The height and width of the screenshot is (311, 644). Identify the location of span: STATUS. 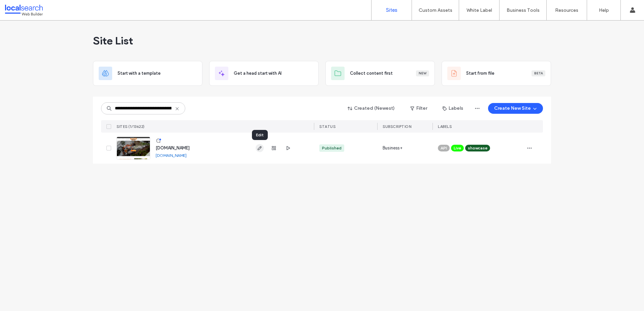
(327, 127).